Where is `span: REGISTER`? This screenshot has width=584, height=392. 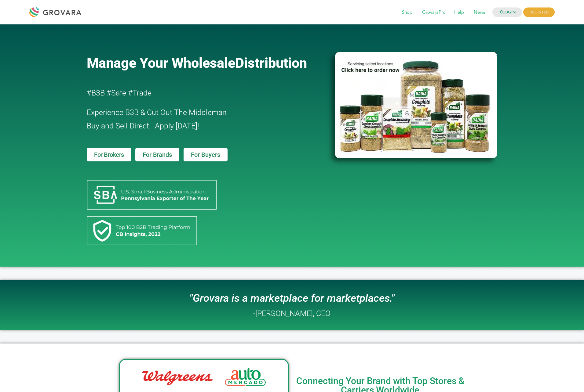 span: REGISTER is located at coordinates (539, 12).